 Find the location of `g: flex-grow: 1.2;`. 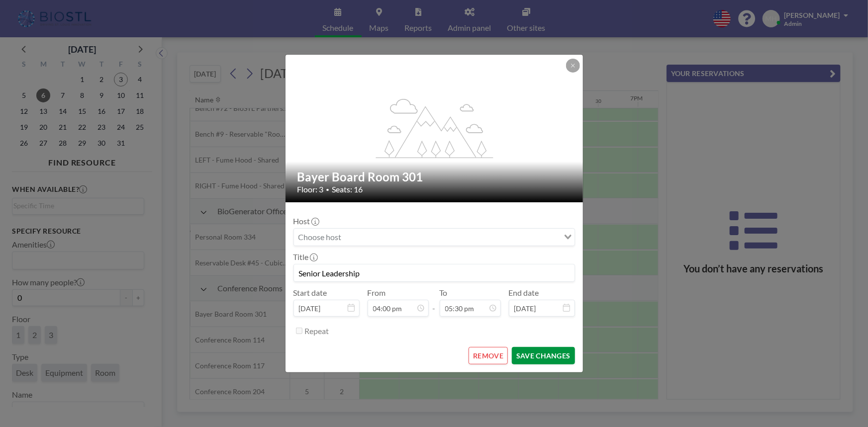

g: flex-grow: 1.2; is located at coordinates (434, 127).